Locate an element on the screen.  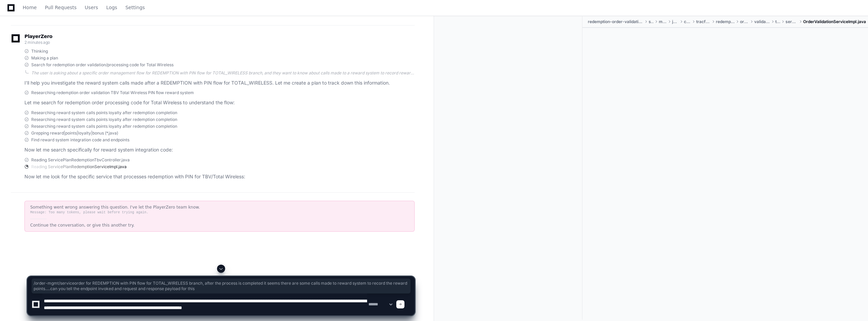
span: Reading ServicePlanRedemptionServiceImpl.java is located at coordinates (78, 167).